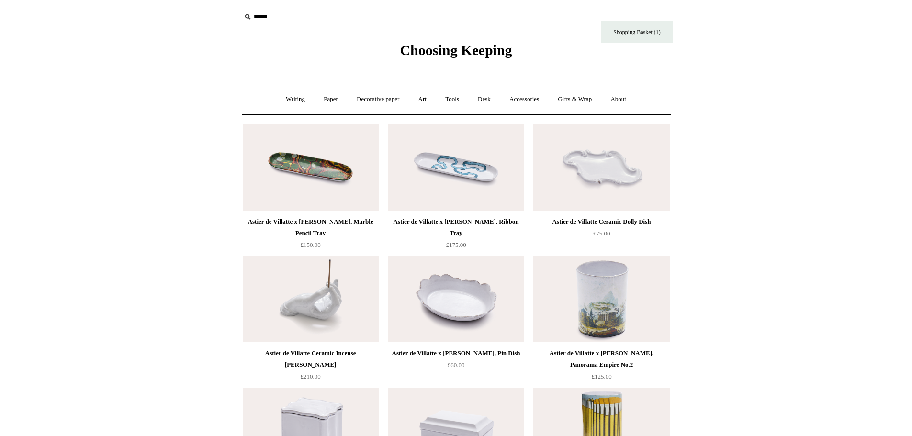 This screenshot has width=912, height=436. Describe the element at coordinates (602, 168) in the screenshot. I see `a: Astier de Villatte Ceramic Dolly Dish Astier de Villatte Ceramic Dolly Dish` at that location.